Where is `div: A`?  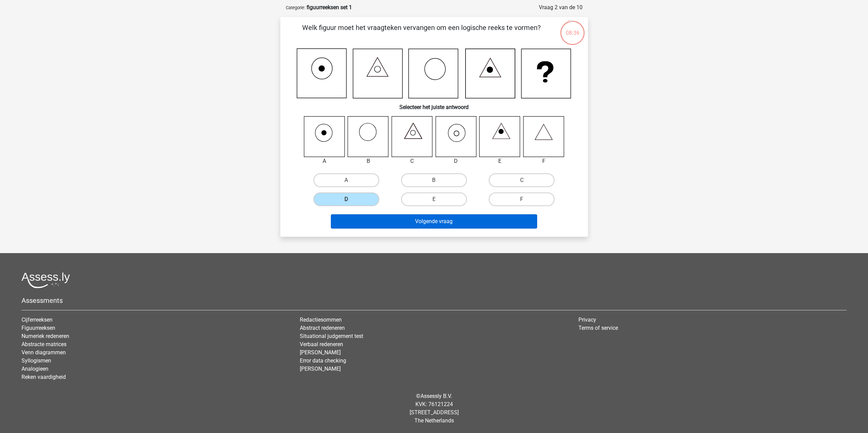 div: A is located at coordinates (324, 161).